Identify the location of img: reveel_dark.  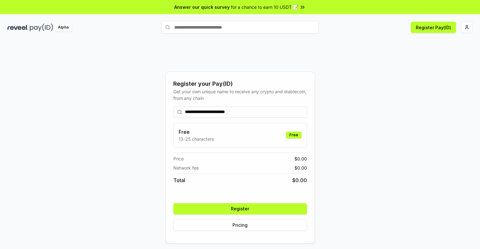
(18, 27).